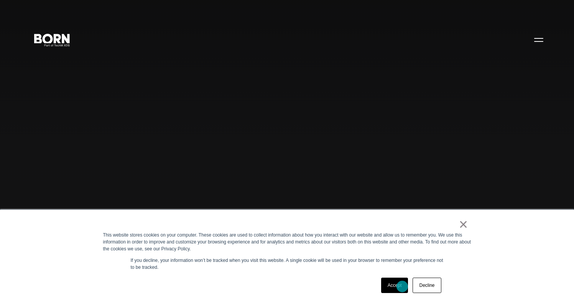 The width and height of the screenshot is (574, 303). What do you see at coordinates (287, 242) in the screenshot?
I see `div: This website stores cookies on your computer. These cookies are used to collect information about...` at bounding box center [287, 242].